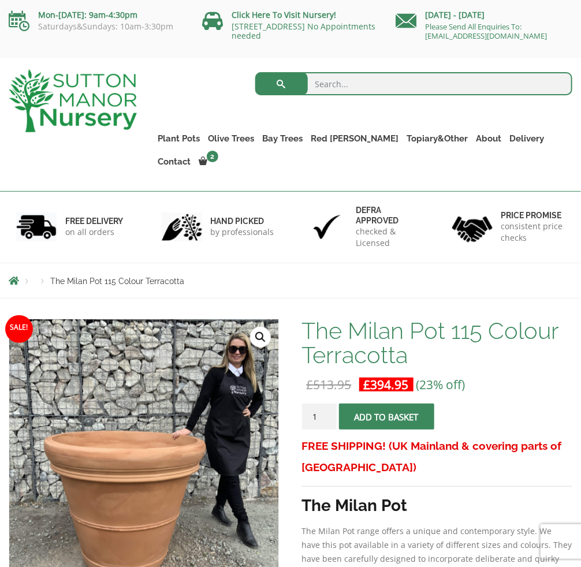 This screenshot has width=581, height=567. What do you see at coordinates (489, 139) in the screenshot?
I see `a: About` at bounding box center [489, 139].